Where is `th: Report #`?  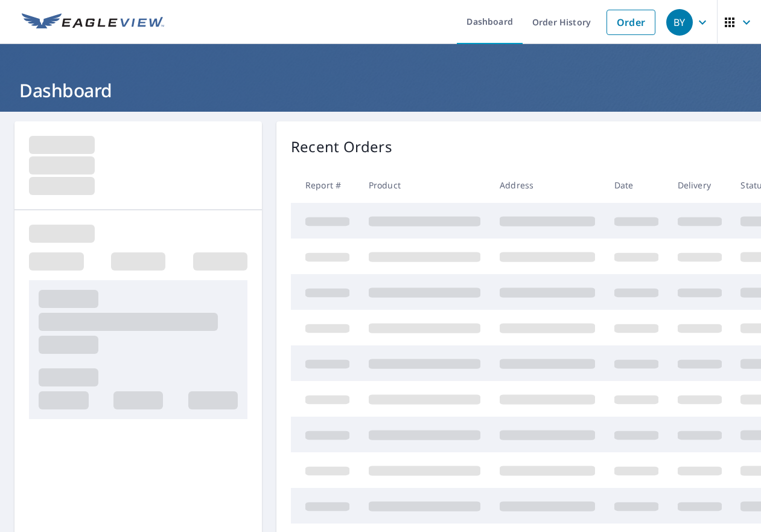
th: Report # is located at coordinates (325, 184).